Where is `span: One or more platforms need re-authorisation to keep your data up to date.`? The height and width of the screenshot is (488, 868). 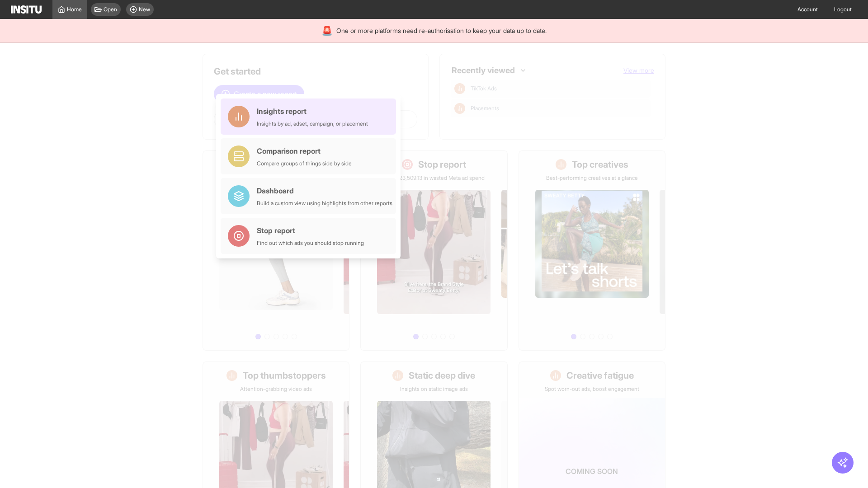 span: One or more platforms need re-authorisation to keep your data up to date. is located at coordinates (442, 30).